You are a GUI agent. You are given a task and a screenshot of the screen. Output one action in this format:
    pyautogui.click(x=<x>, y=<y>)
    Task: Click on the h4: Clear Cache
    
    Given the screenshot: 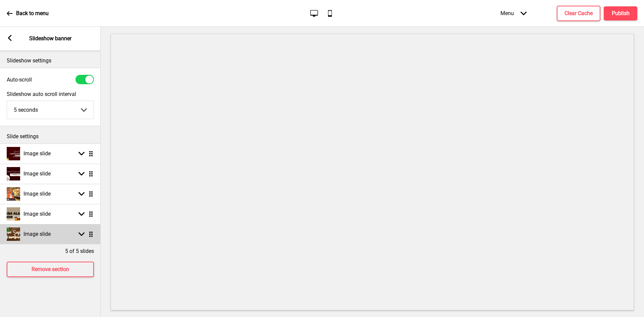 What is the action you would take?
    pyautogui.click(x=578, y=14)
    